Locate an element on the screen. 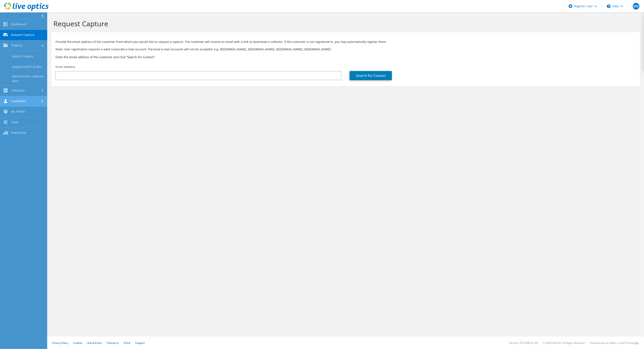 The width and height of the screenshot is (644, 349). a: Cookies is located at coordinates (78, 343).